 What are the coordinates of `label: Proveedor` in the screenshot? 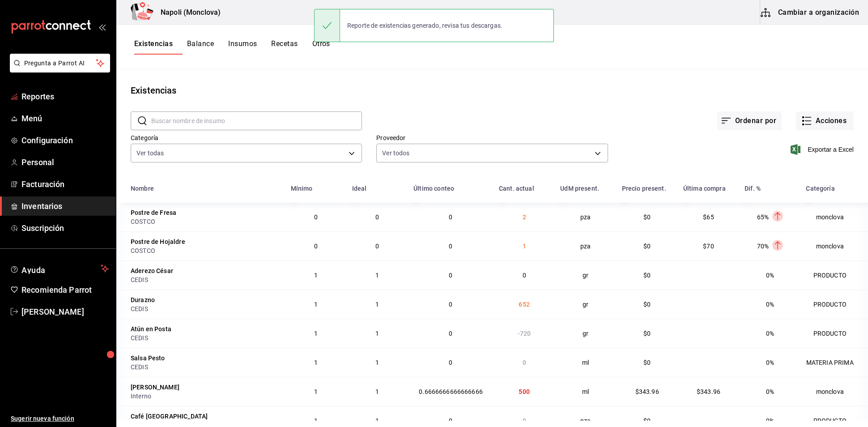 It's located at (491, 137).